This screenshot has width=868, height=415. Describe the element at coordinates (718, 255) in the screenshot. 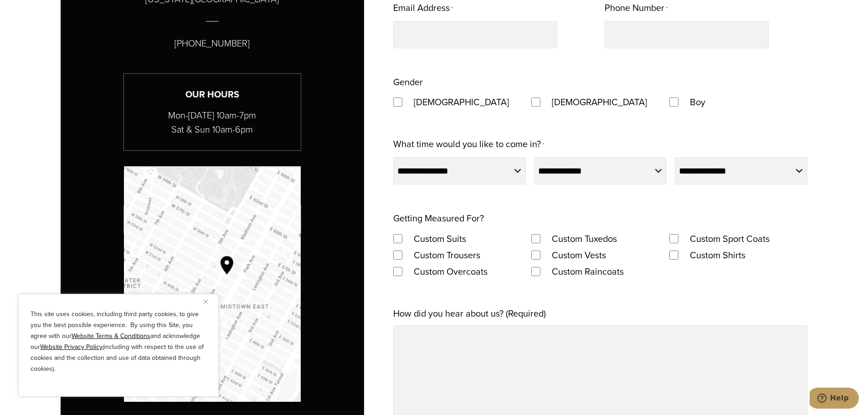

I see `label: Custom Shirts` at that location.